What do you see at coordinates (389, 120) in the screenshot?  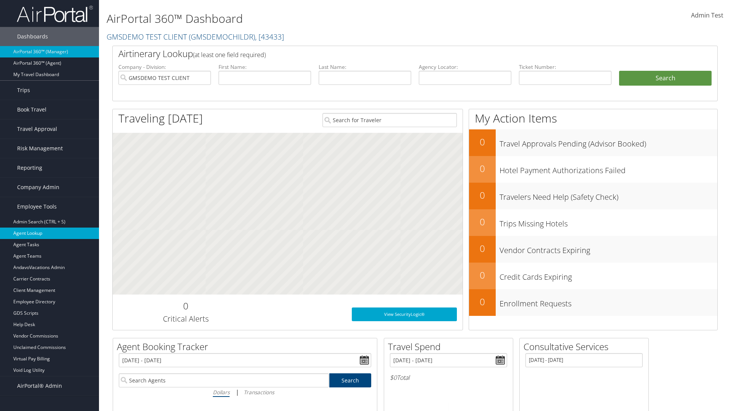 I see `input: Search for Traveler` at bounding box center [389, 120].